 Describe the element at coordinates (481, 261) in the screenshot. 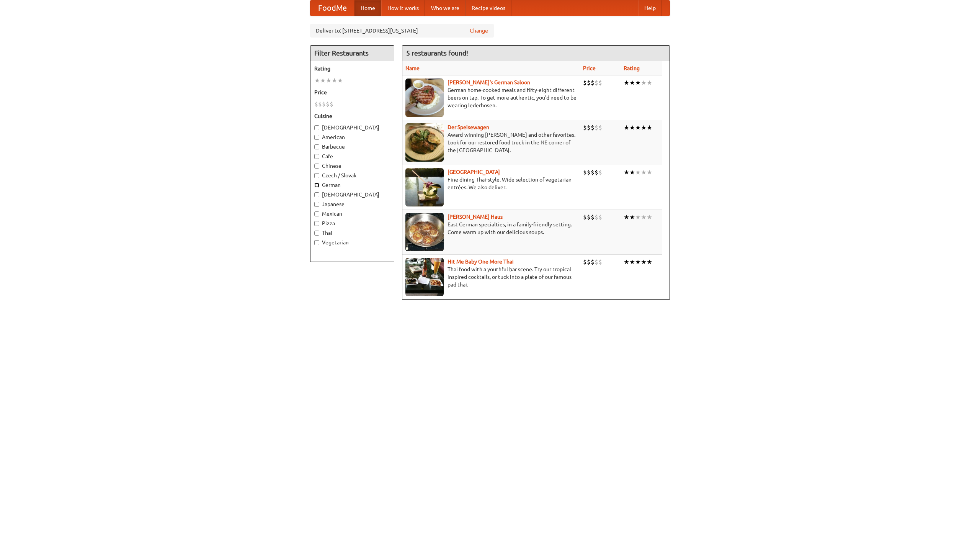

I see `a: Hit Me Baby One More Thai` at that location.